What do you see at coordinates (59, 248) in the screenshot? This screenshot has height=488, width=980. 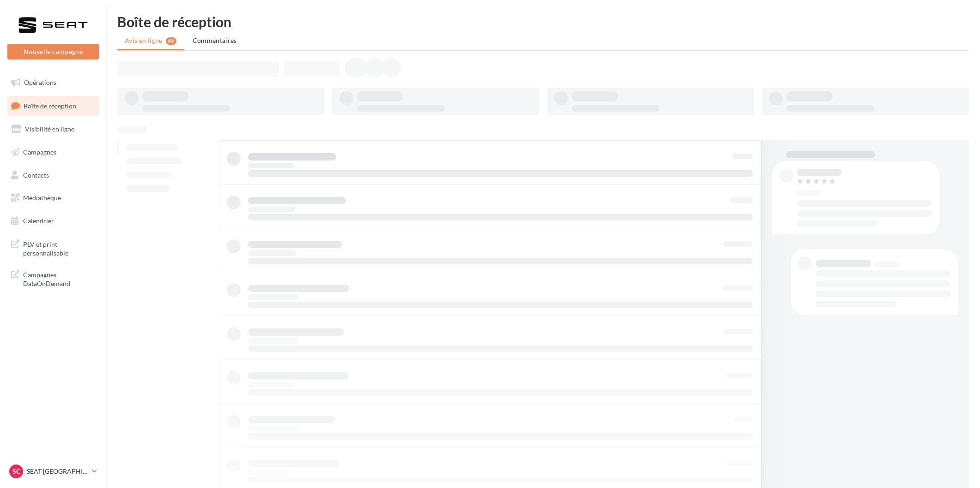 I see `span: PLV et print personnalisable` at bounding box center [59, 248].